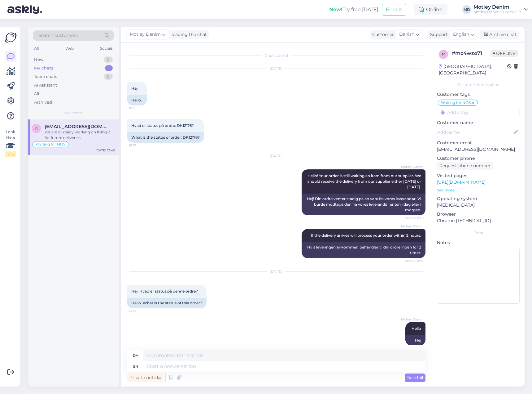  I want to click on span: Hej., so click(135, 88).